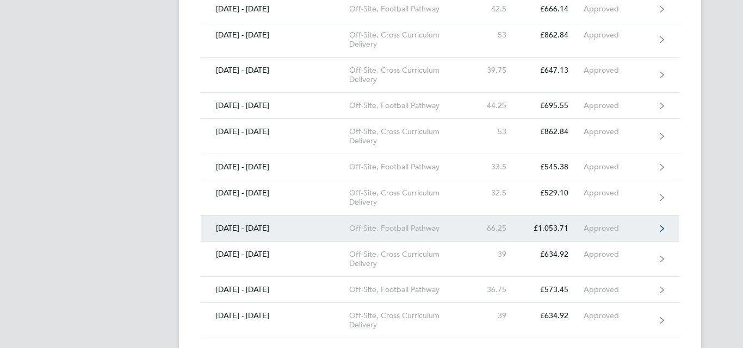  What do you see at coordinates (497, 193) in the screenshot?
I see `div: 32.5` at bounding box center [497, 193].